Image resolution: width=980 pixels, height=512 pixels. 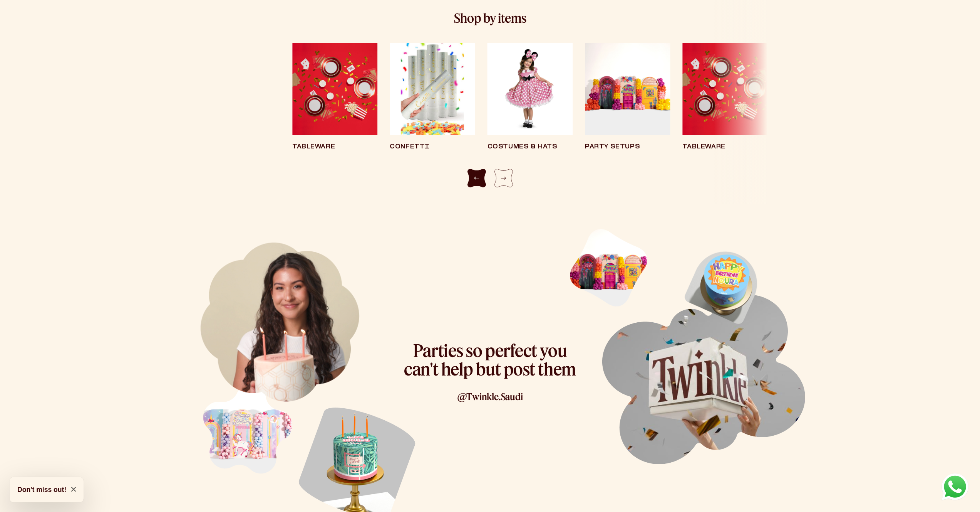 I want to click on div: Costumes & Hats, so click(x=530, y=147).